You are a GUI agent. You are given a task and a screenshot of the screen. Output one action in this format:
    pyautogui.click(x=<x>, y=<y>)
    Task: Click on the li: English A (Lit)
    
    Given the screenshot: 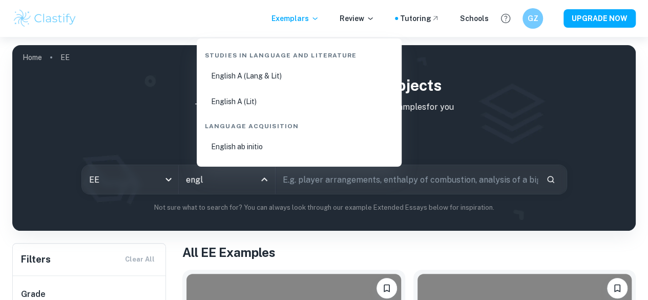 What is the action you would take?
    pyautogui.click(x=299, y=101)
    